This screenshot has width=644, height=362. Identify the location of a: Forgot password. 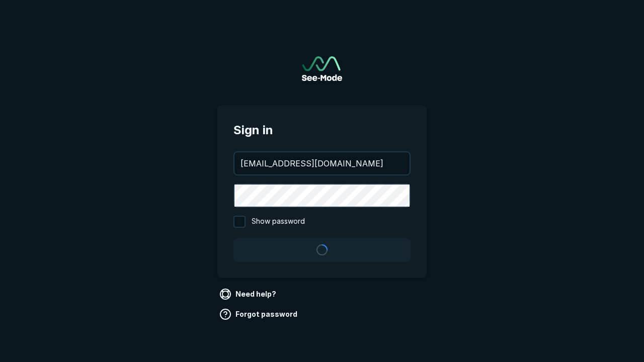
(259, 314).